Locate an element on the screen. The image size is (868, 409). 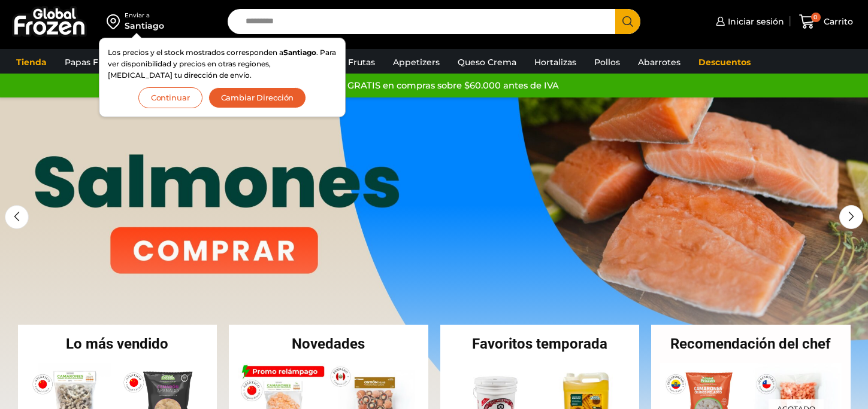
a: Descuentos is located at coordinates (724, 62).